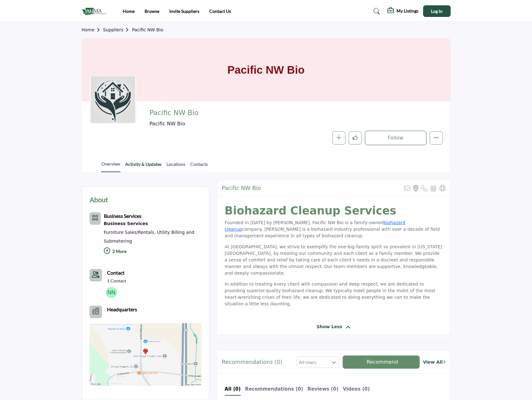 Image resolution: width=532 pixels, height=400 pixels. What do you see at coordinates (249, 124) in the screenshot?
I see `span: Pacific NW Bio` at bounding box center [249, 124].